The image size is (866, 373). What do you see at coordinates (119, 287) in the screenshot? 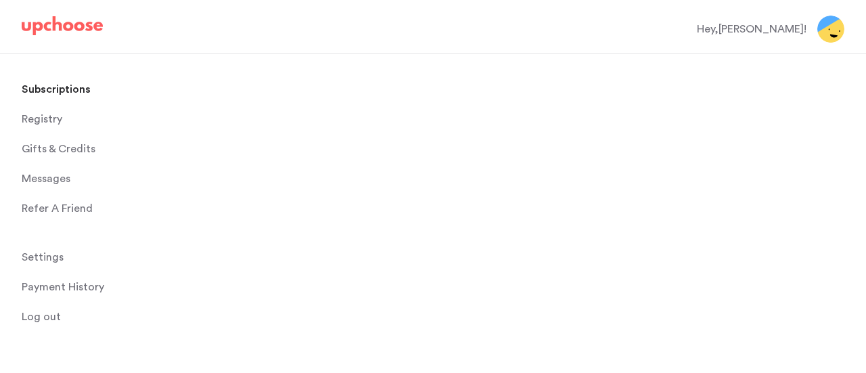
I see `a: Payment History` at bounding box center [119, 287].